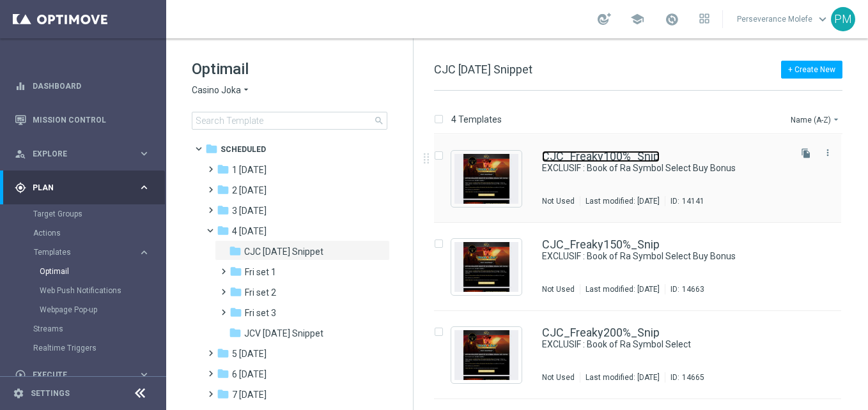 Image resolution: width=868 pixels, height=410 pixels. Describe the element at coordinates (828, 152) in the screenshot. I see `i: more_vert` at that location.